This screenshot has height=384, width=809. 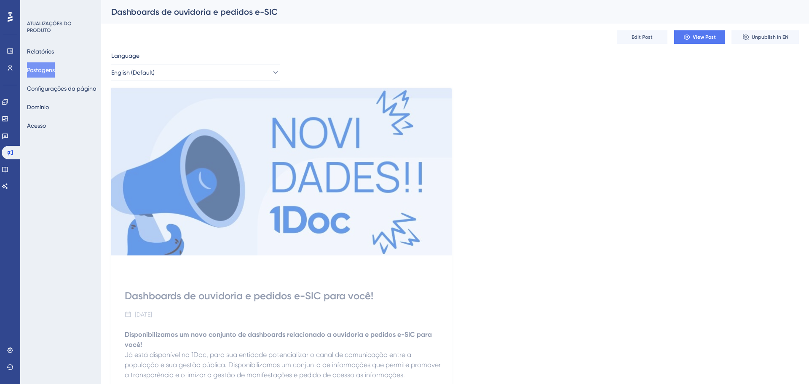 I want to click on strong: Disponibilizamos um novo conjunto de dashboards relacionado a ouvidoria e pedidos e-SIC para você!, so click(x=279, y=339).